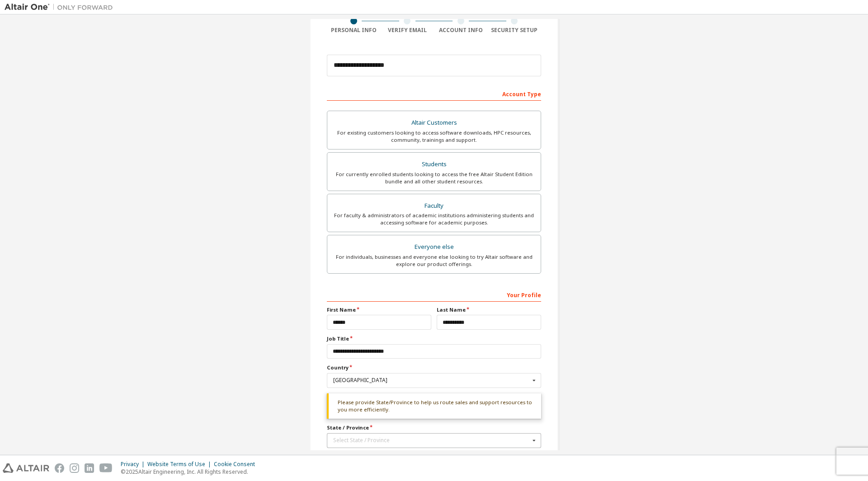  I want to click on img: youtube.svg, so click(105, 468).